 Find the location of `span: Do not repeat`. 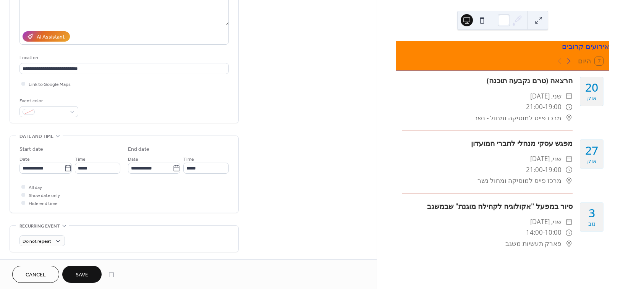

span: Do not repeat is located at coordinates (37, 242).